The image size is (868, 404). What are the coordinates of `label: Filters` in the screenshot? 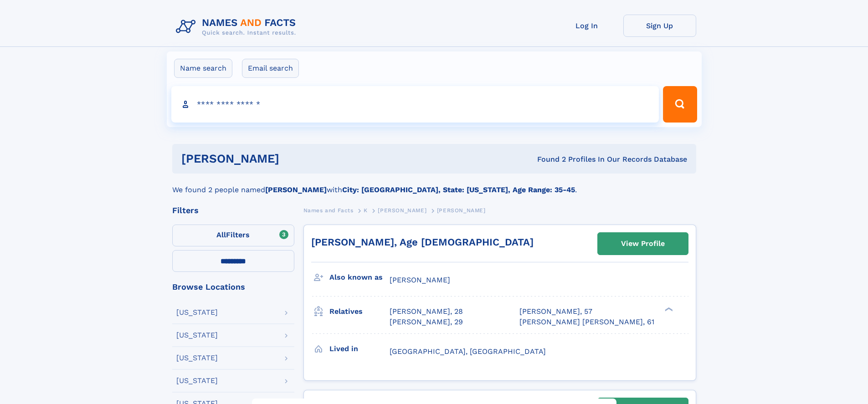 It's located at (233, 236).